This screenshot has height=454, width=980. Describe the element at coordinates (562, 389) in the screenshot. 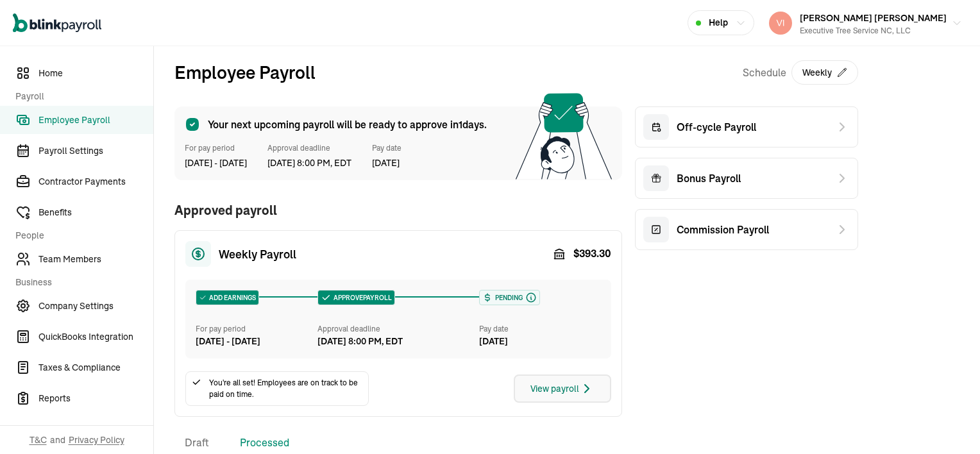

I see `button: View payroll` at that location.